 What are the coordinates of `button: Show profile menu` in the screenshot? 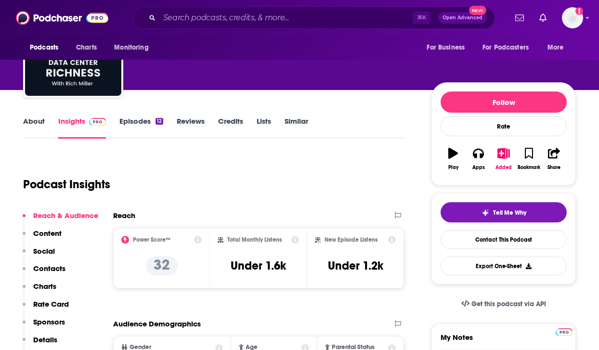 It's located at (573, 18).